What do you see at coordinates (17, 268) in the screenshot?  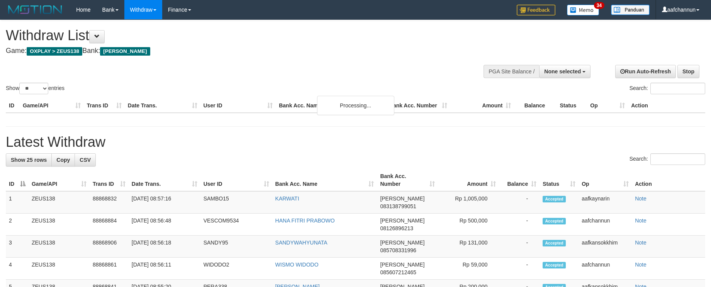 I see `td: 4` at bounding box center [17, 268].